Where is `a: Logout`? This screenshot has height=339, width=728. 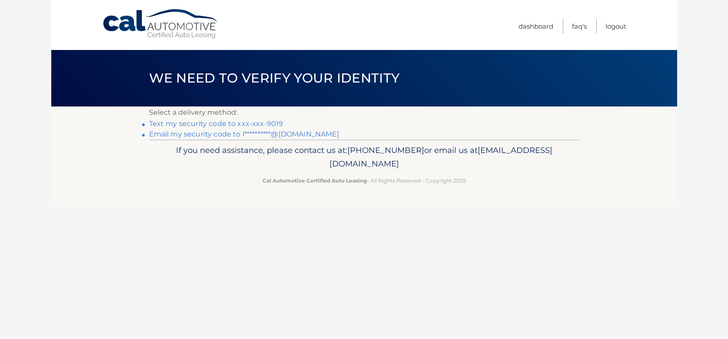
a: Logout is located at coordinates (616, 26).